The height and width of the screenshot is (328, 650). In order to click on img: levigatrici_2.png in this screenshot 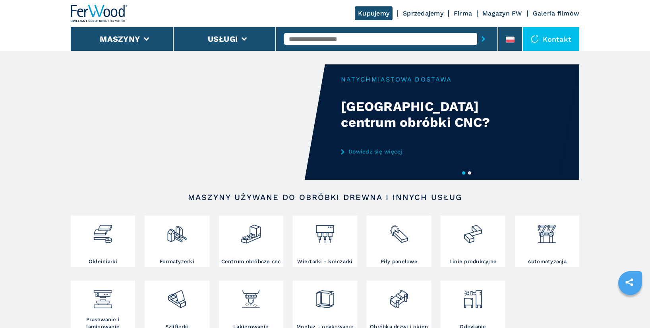, I will do `click(177, 296)`.